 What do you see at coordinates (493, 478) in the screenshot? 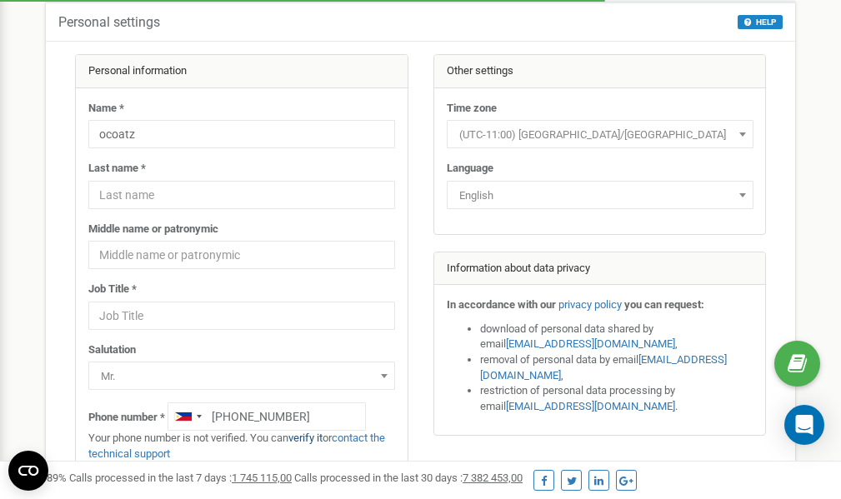
I see `u: 7 382 453,00` at bounding box center [493, 478].